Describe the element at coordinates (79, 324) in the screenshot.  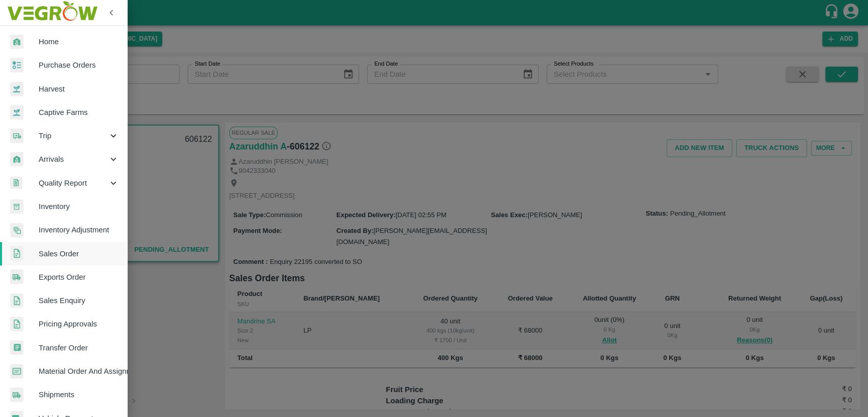
I see `span: Pricing Approvals` at that location.